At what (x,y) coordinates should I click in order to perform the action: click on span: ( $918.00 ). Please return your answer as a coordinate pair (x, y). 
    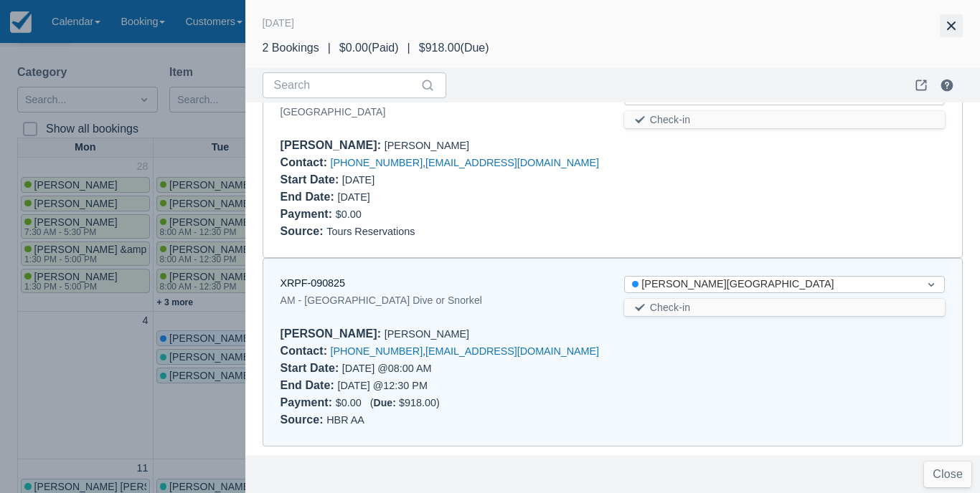
    Looking at the image, I should click on (404, 403).